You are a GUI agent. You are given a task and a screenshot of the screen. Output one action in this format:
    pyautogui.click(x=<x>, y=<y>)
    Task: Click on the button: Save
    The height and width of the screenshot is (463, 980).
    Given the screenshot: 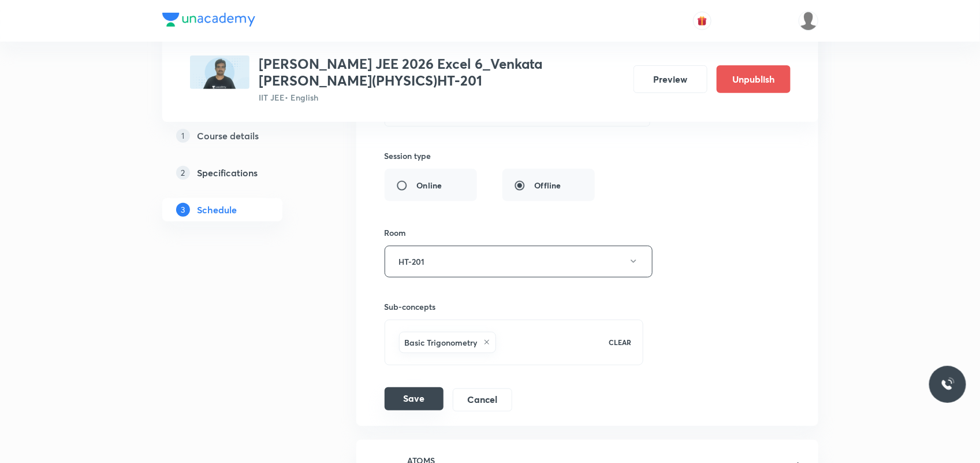 What is the action you would take?
    pyautogui.click(x=414, y=399)
    